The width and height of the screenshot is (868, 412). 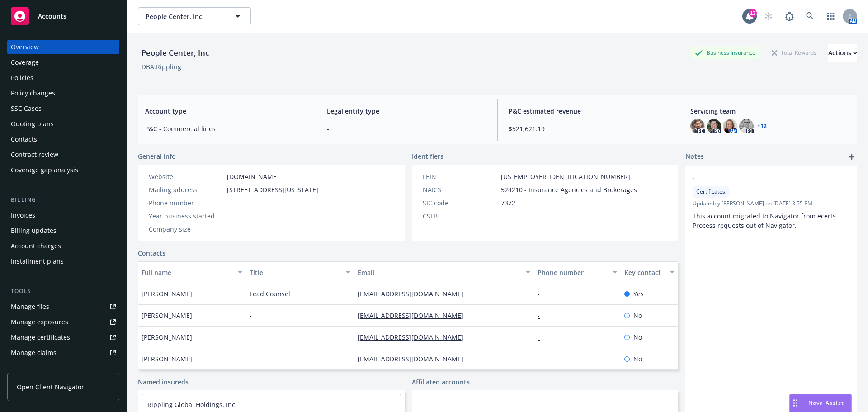 What do you see at coordinates (852, 157) in the screenshot?
I see `a: add` at bounding box center [852, 157].